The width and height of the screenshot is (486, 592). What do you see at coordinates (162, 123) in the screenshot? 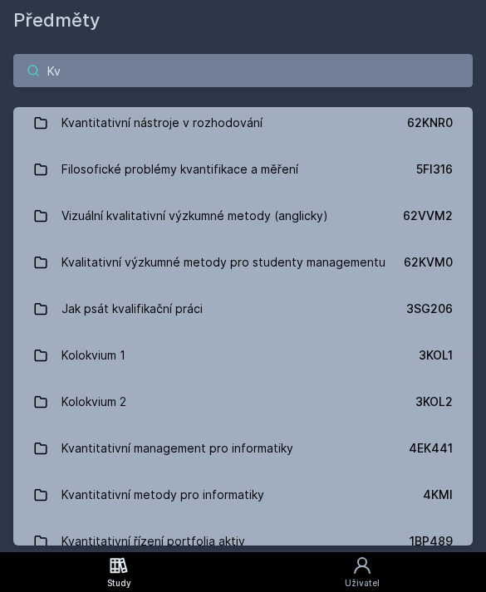
I see `div: Kvantitativní nástroje v rozhodování` at bounding box center [162, 123].